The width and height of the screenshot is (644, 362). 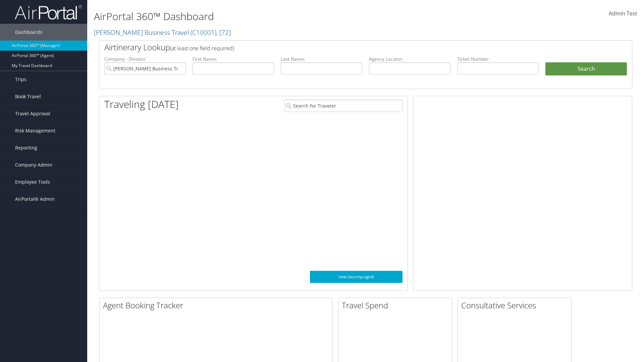 What do you see at coordinates (29, 32) in the screenshot?
I see `span: Dashboards` at bounding box center [29, 32].